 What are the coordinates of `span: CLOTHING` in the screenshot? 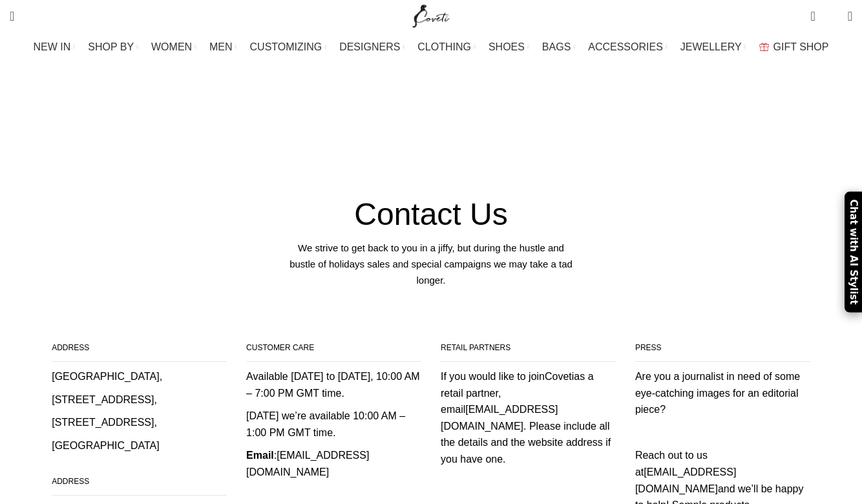 It's located at (444, 46).